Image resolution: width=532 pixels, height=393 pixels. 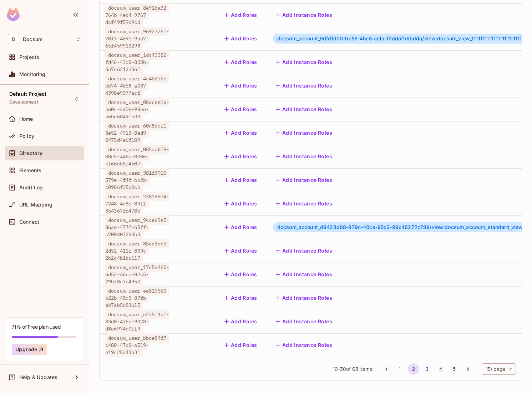 What do you see at coordinates (38, 377) in the screenshot?
I see `span: Help & Updates` at bounding box center [38, 377].